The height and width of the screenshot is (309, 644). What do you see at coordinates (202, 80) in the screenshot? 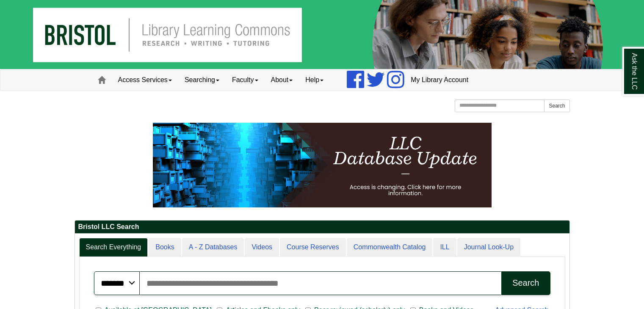
I see `a: Searching` at bounding box center [202, 80].